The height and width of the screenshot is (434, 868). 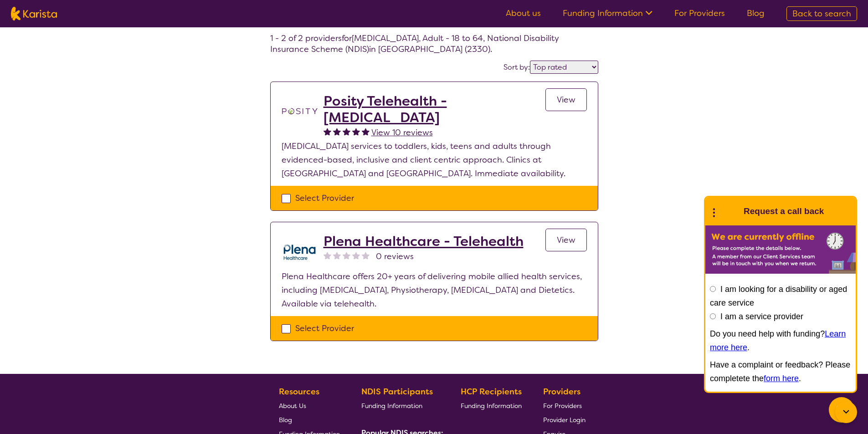 What do you see at coordinates (780, 341) in the screenshot?
I see `p: Do you need help with funding? .` at bounding box center [780, 341].